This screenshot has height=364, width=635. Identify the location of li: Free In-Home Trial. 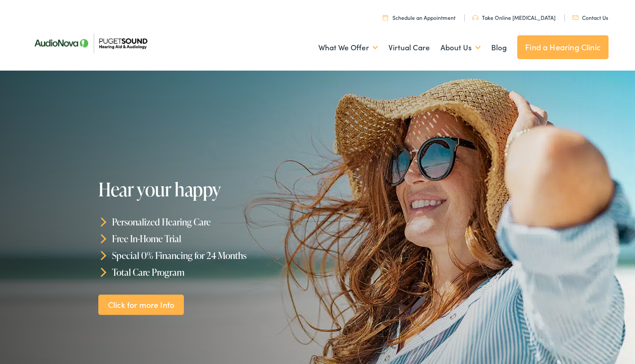
(210, 239).